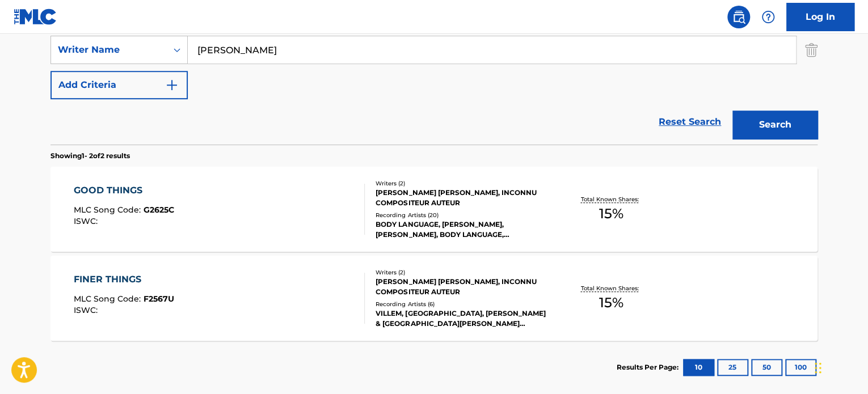 The width and height of the screenshot is (868, 394). What do you see at coordinates (690, 122) in the screenshot?
I see `a: Reset Search` at bounding box center [690, 122].